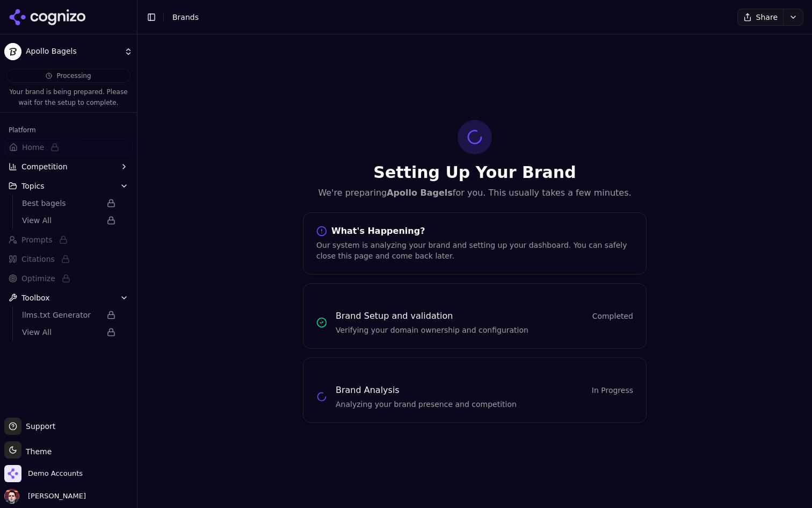 The width and height of the screenshot is (812, 508). I want to click on span: Best bagels, so click(61, 203).